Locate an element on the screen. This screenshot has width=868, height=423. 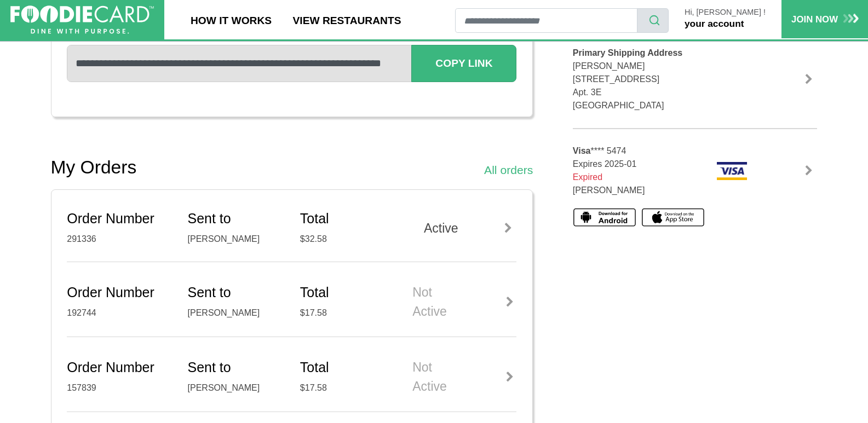
span: Expired is located at coordinates (588, 177).